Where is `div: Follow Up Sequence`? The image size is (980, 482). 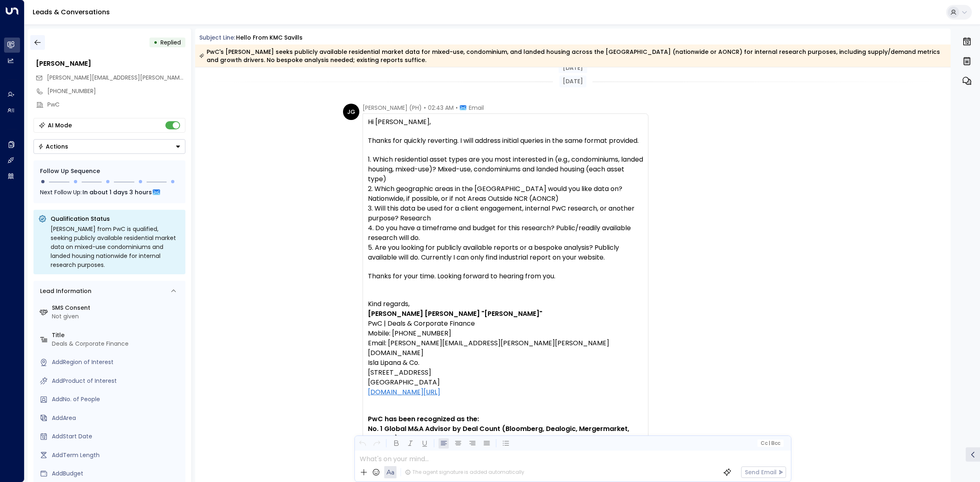
div: Follow Up Sequence is located at coordinates (110, 171).